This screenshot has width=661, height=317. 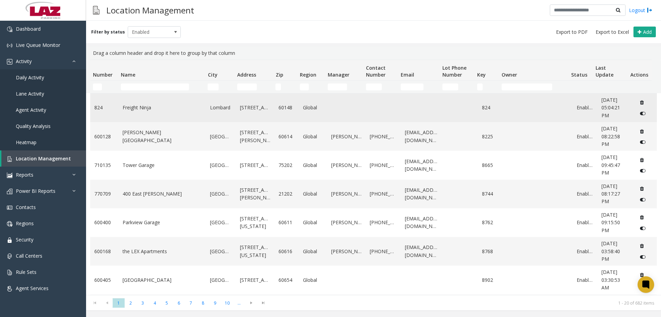 I want to click on img: pageIcon, so click(x=96, y=10).